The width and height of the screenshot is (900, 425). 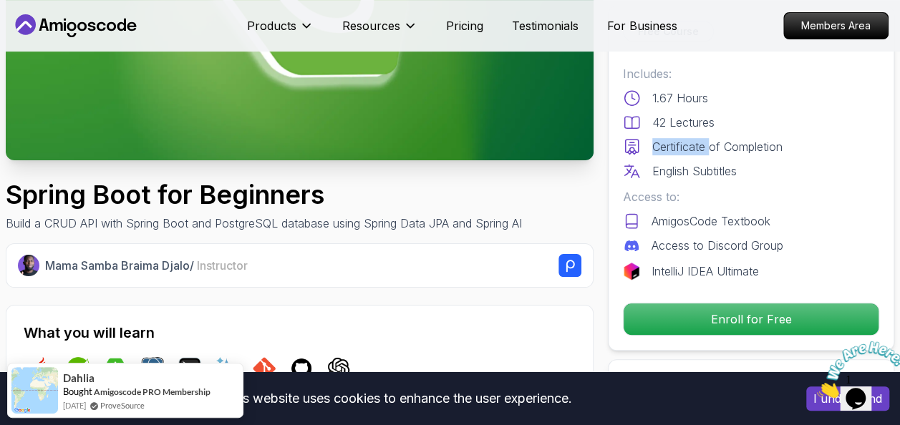 I want to click on p: Includes:, so click(x=751, y=74).